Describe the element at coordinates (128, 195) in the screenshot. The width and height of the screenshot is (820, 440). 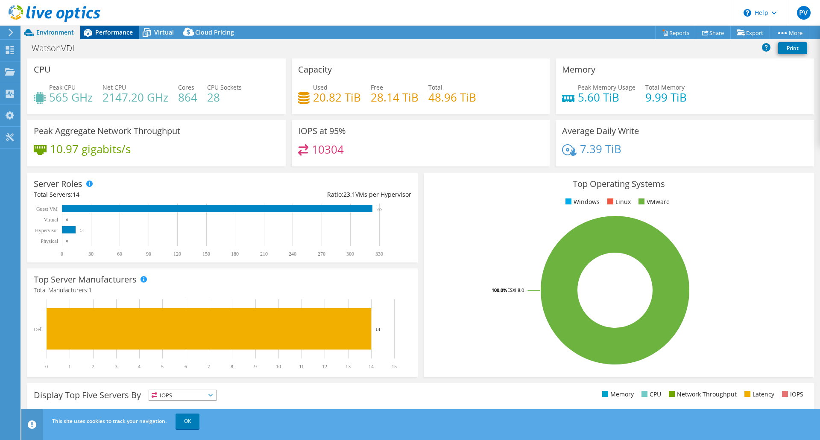
I see `div: Total Servers:` at that location.